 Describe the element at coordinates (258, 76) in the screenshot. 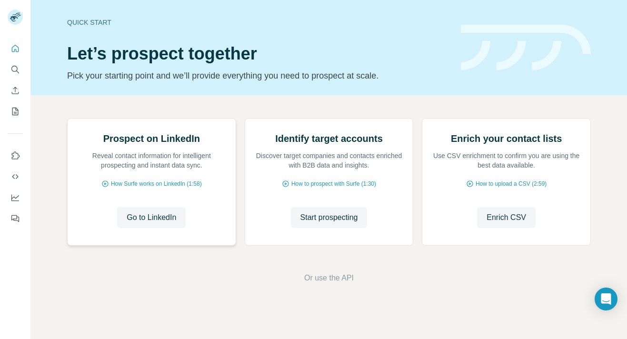

I see `p: Pick your starting point and we’ll provide everything you need to prospect at scale.` at that location.